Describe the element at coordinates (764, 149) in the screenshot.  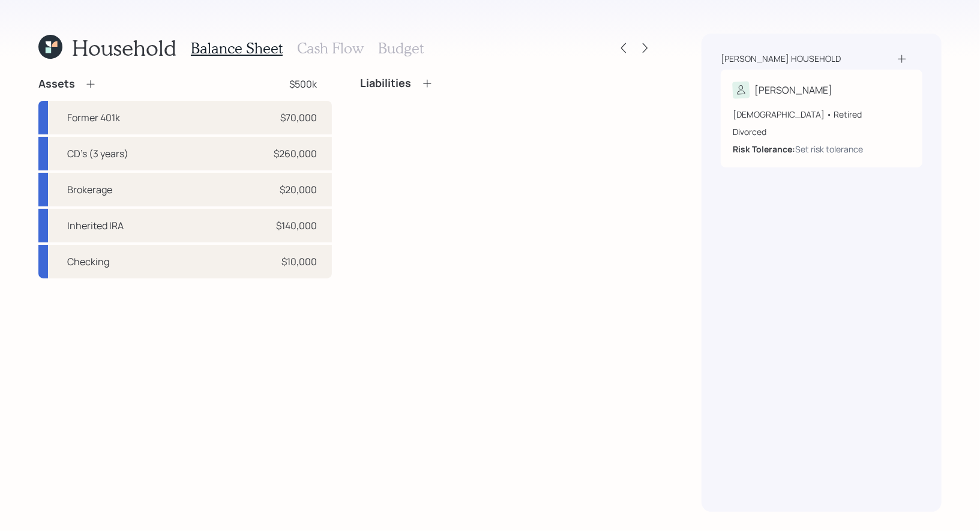
I see `b: Risk Tolerance:` at that location.